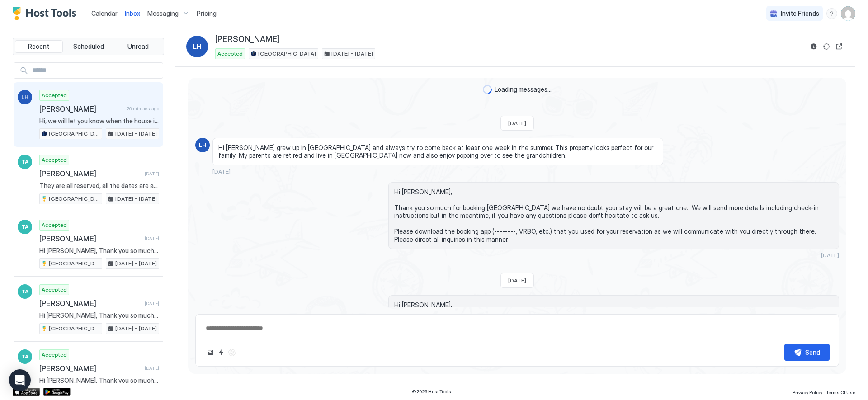  Describe the element at coordinates (431, 392) in the screenshot. I see `span: © 2025 Host Tools` at that location.